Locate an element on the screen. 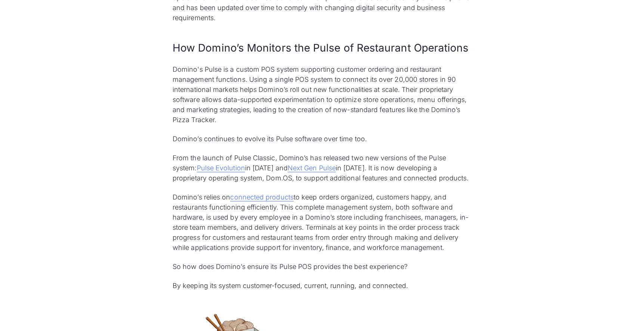  p: Domino's Pulse is a custom POS system supporting customer ordering and restaurant management func... is located at coordinates (322, 95).